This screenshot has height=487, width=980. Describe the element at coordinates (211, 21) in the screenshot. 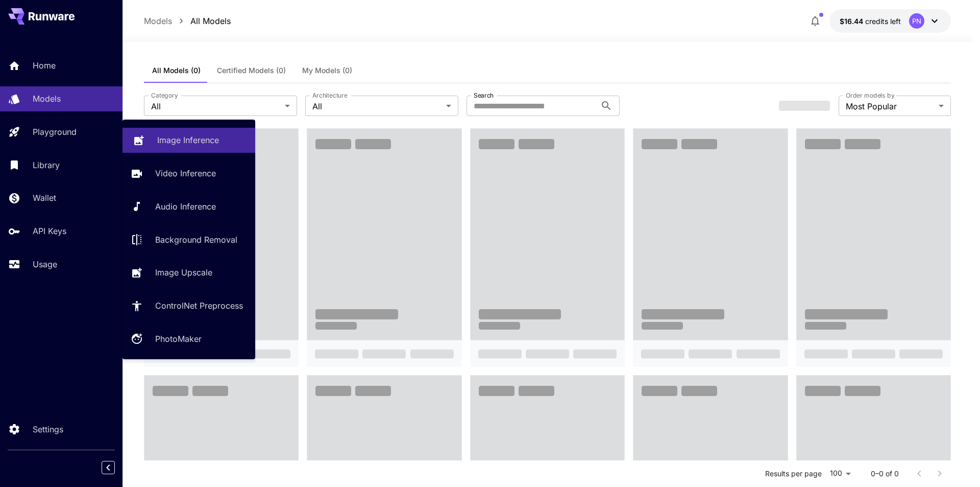

I see `p: All Models` at that location.